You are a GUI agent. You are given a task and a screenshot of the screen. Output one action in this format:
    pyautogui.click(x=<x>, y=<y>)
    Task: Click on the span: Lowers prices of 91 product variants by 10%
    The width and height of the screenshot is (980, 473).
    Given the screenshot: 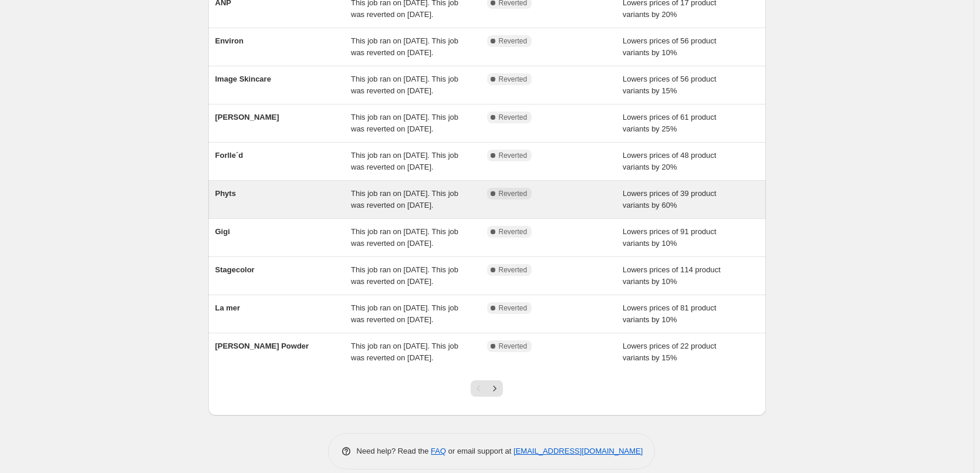 What is the action you would take?
    pyautogui.click(x=670, y=237)
    